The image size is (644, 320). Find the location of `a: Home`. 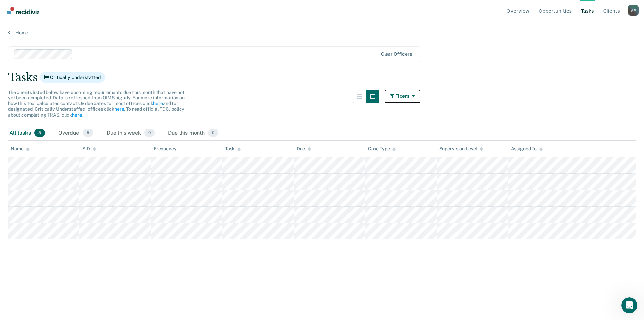

a: Home is located at coordinates (322, 33).